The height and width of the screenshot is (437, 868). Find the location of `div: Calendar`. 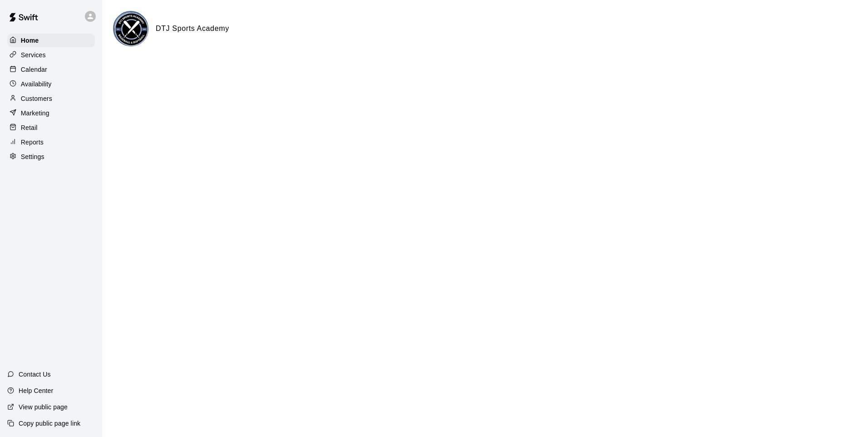

div: Calendar is located at coordinates (51, 70).